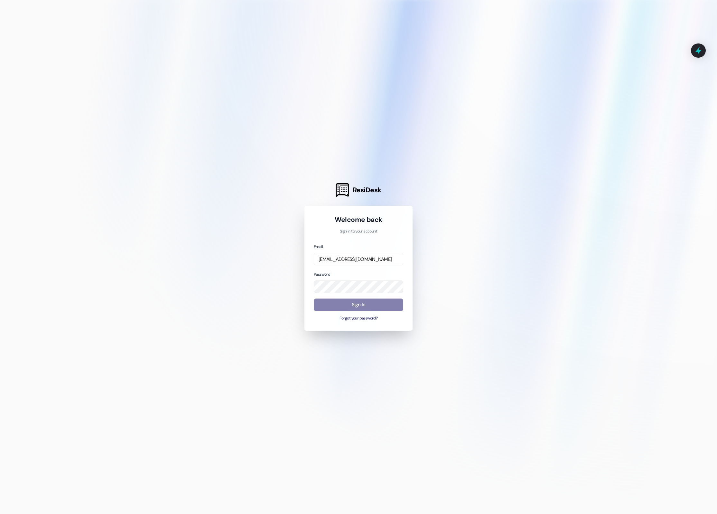 This screenshot has height=514, width=717. Describe the element at coordinates (358, 219) in the screenshot. I see `h1: Welcome back` at that location.